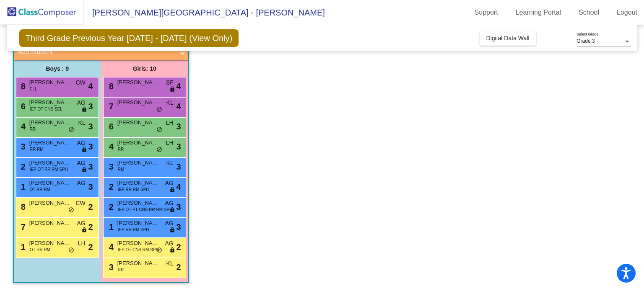  Describe the element at coordinates (96, 52) in the screenshot. I see `mat-panel-title: Add Student` at that location.